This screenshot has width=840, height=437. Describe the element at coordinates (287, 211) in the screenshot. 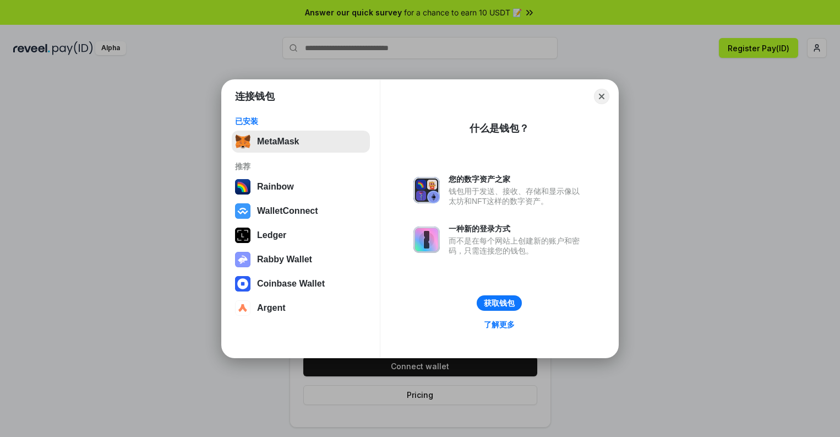

I see `div: WalletConnect` at that location.